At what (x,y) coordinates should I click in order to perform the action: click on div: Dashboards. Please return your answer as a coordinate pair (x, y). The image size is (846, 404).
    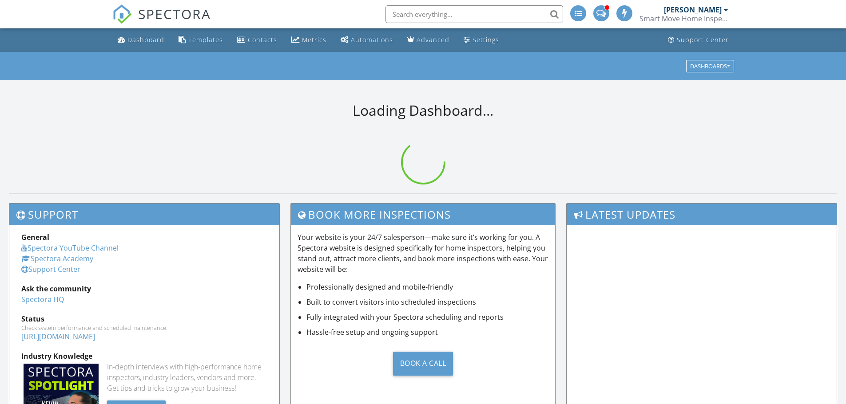
    Looking at the image, I should click on (710, 66).